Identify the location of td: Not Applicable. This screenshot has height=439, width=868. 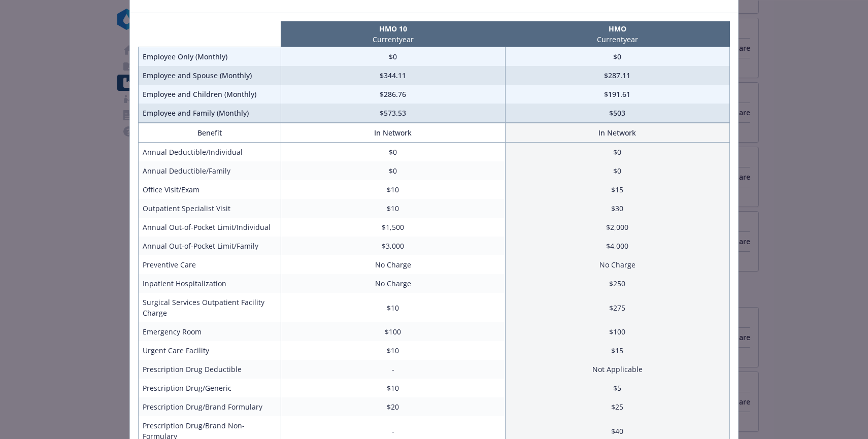
(618, 369).